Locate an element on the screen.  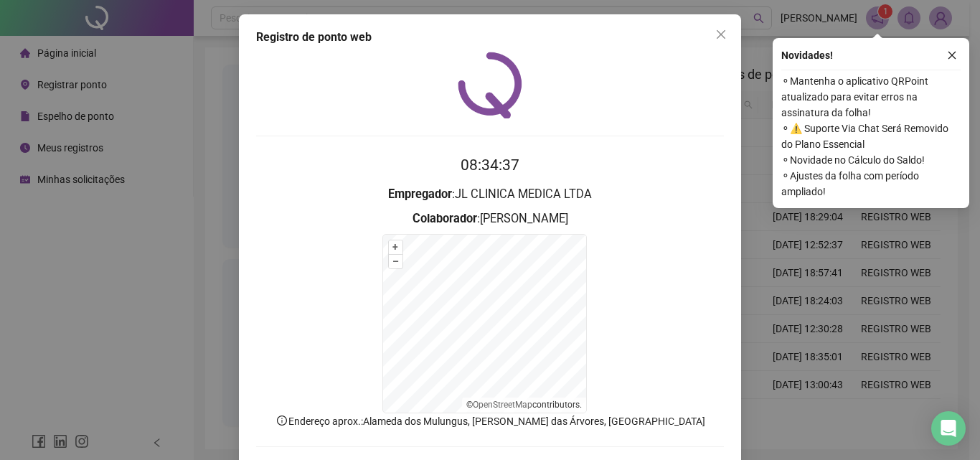
li: © contributors. is located at coordinates (524, 405).